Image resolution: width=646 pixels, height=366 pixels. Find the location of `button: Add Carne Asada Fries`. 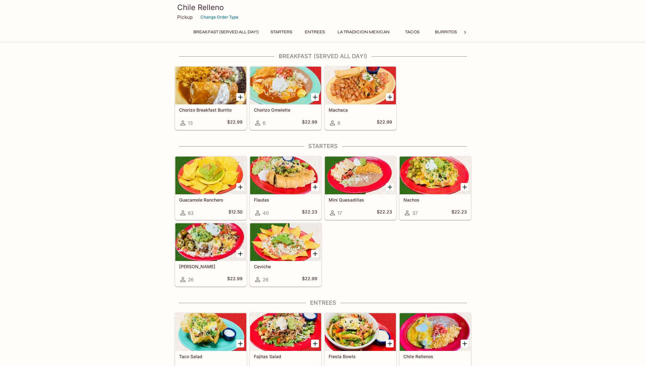

button: Add Carne Asada Fries is located at coordinates (240, 253).